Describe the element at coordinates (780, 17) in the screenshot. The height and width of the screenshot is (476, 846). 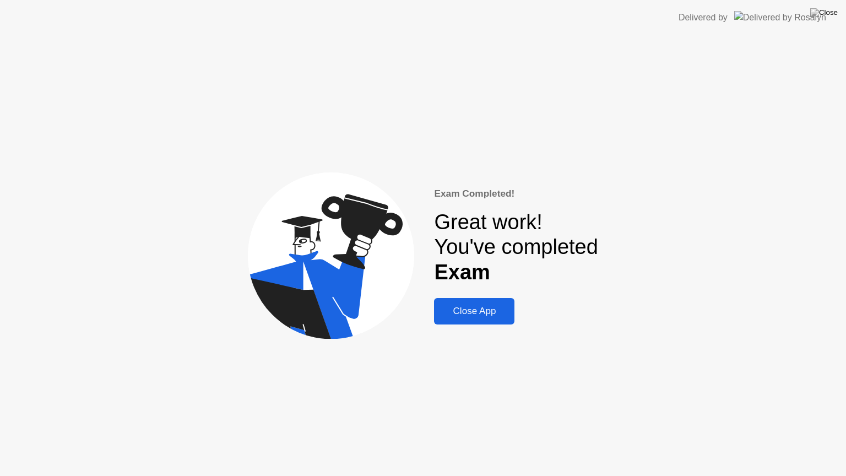
I see `img: Delivered by Rosalyn` at that location.